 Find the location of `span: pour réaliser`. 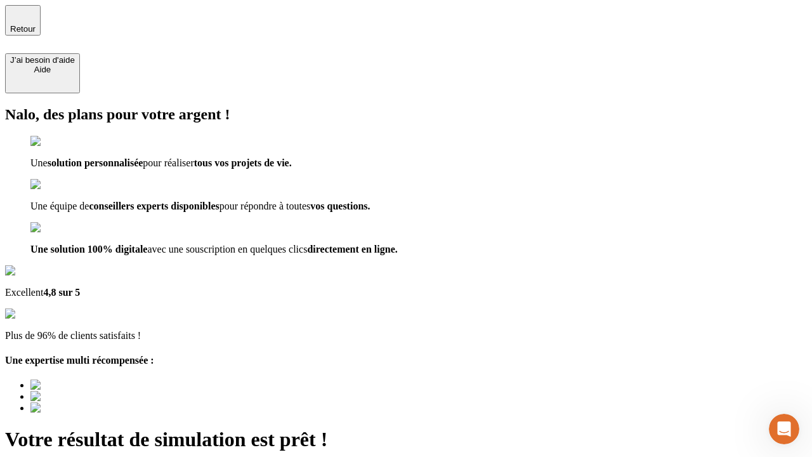

span: pour réaliser is located at coordinates (168, 162).